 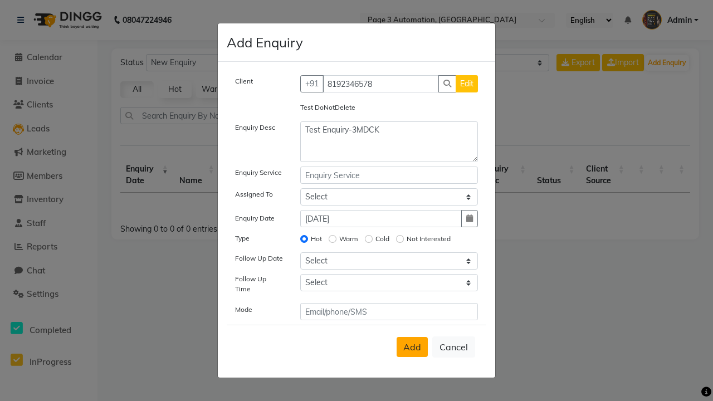 What do you see at coordinates (467, 84) in the screenshot?
I see `span: Edit` at bounding box center [467, 84].